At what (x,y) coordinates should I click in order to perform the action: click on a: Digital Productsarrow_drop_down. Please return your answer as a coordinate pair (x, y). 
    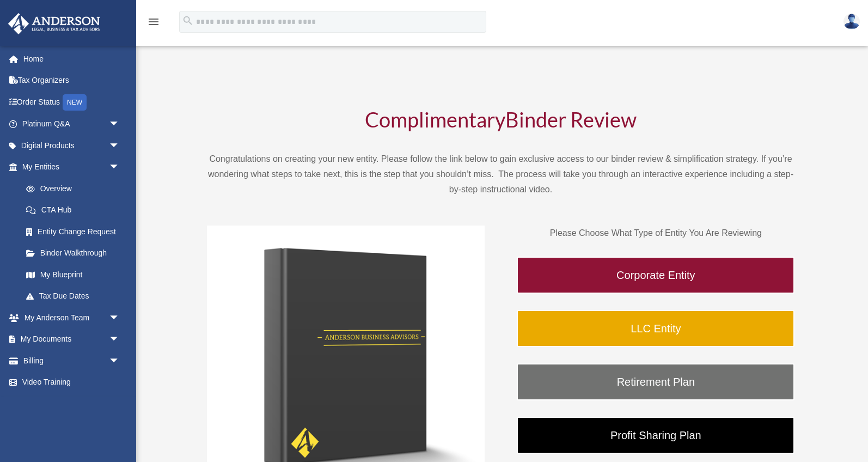
    Looking at the image, I should click on (72, 145).